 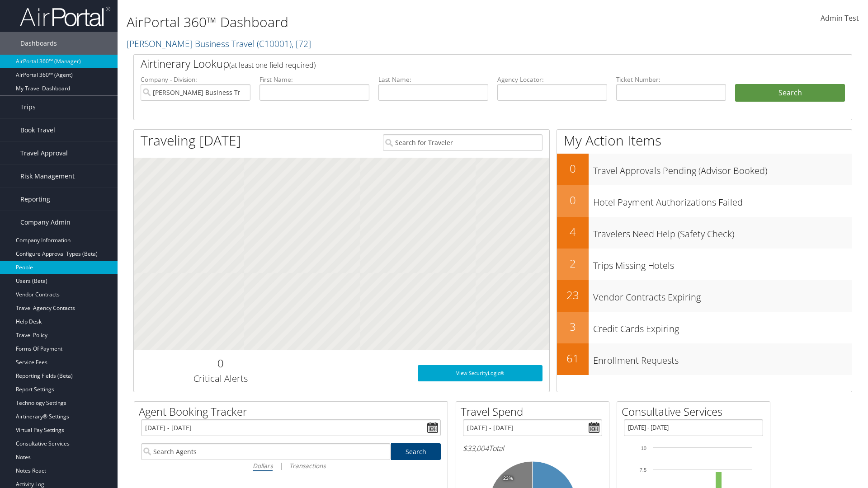 What do you see at coordinates (723, 326) in the screenshot?
I see `h3: Credit Cards Expiring` at bounding box center [723, 326].